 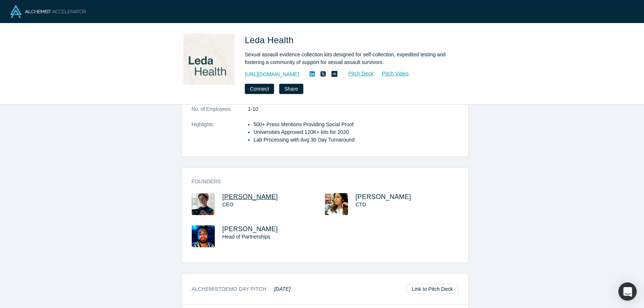 I want to click on h3: Founders, so click(x=320, y=181).